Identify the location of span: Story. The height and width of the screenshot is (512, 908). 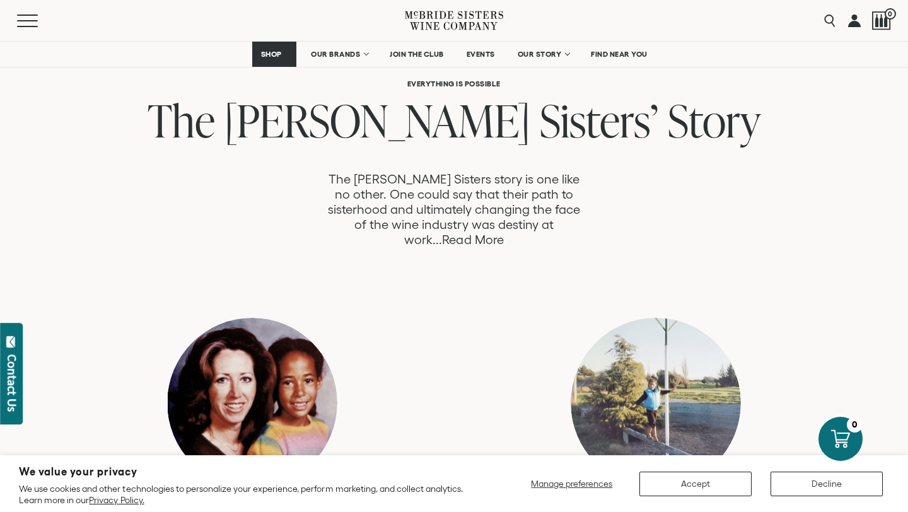
(714, 120).